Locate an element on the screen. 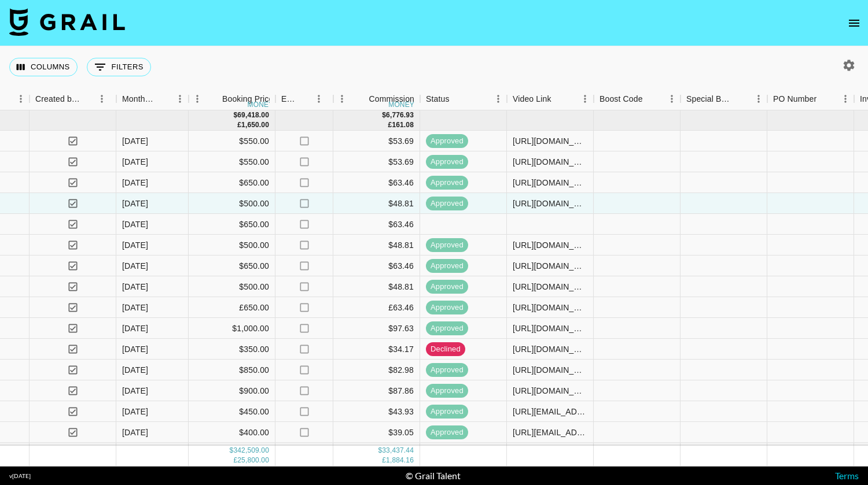 Image resolution: width=868 pixels, height=485 pixels. div: https://www.tiktok.com/@peaksons/video/7538844311392242966?_r=1&_t=ZN-8ytzH0vJNvq is located at coordinates (550, 183).